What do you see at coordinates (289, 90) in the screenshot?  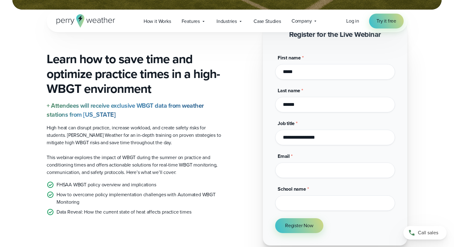 I see `span: Last name` at bounding box center [289, 90].